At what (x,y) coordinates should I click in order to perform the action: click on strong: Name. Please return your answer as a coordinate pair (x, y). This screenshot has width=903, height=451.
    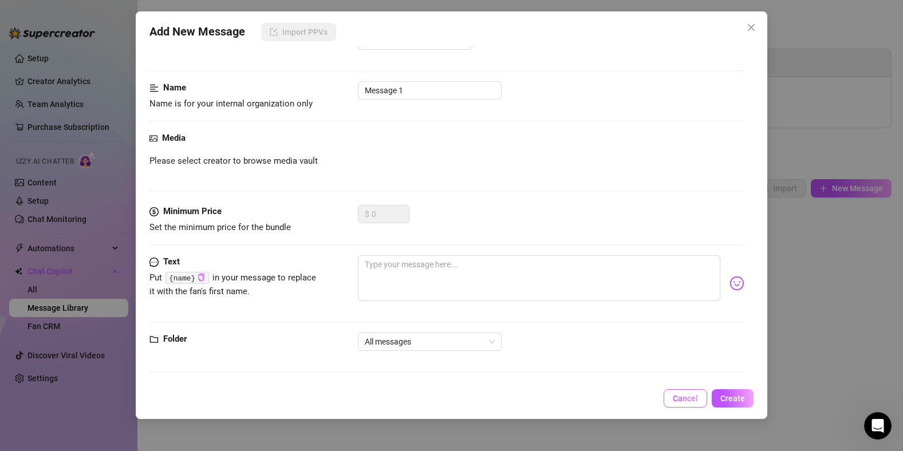
    Looking at the image, I should click on (175, 88).